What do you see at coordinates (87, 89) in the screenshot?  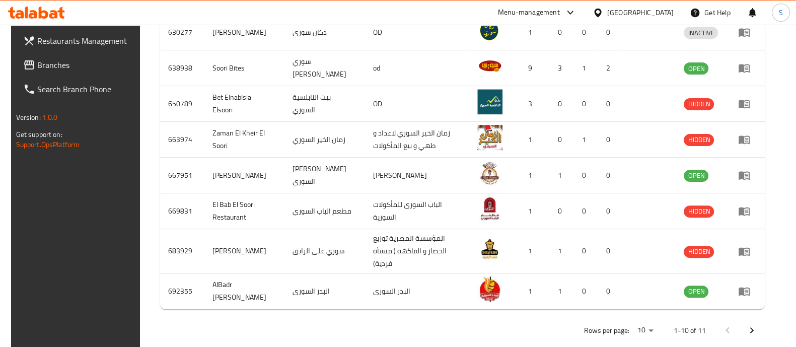 I see `span: Search Branch Phone` at bounding box center [87, 89].